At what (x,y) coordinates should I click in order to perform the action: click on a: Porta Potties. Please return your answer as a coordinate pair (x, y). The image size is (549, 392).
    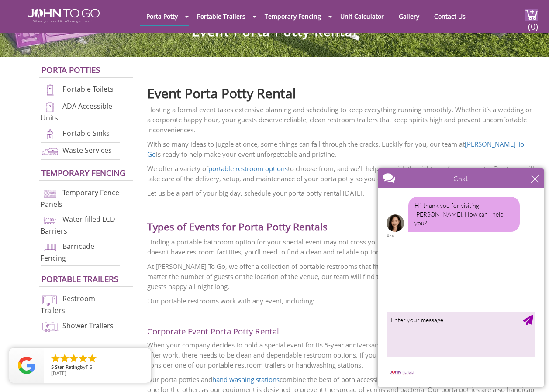
    Looking at the image, I should click on (71, 69).